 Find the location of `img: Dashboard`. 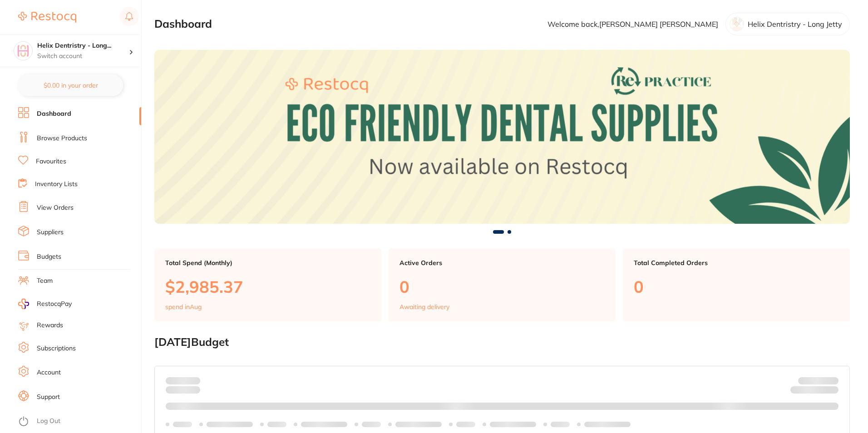

img: Dashboard is located at coordinates (502, 137).